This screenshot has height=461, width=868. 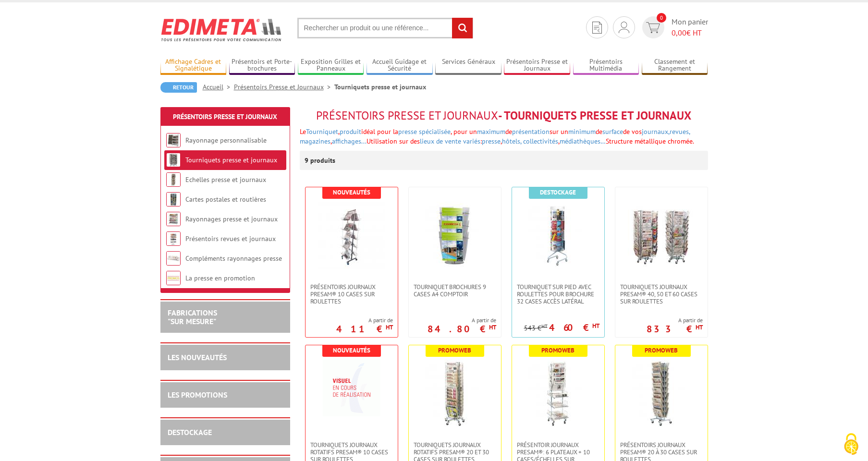 I want to click on p: 460 €, so click(x=574, y=328).